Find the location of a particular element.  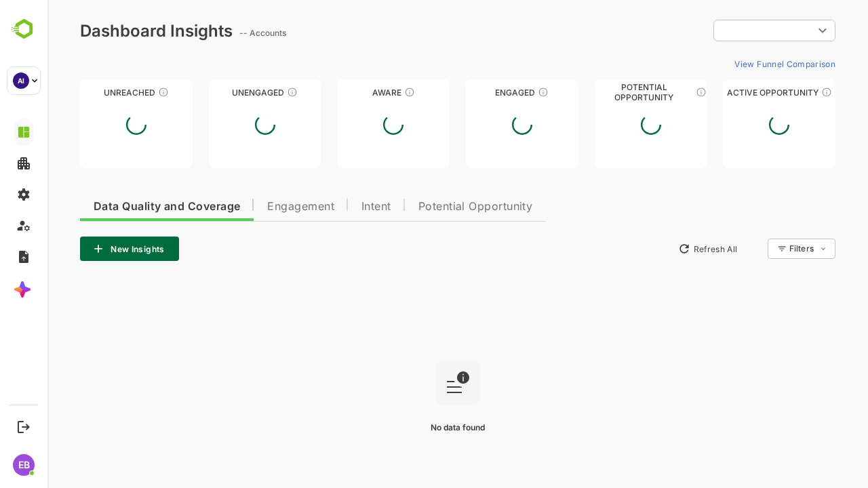

div: Engaged is located at coordinates (475, 92).